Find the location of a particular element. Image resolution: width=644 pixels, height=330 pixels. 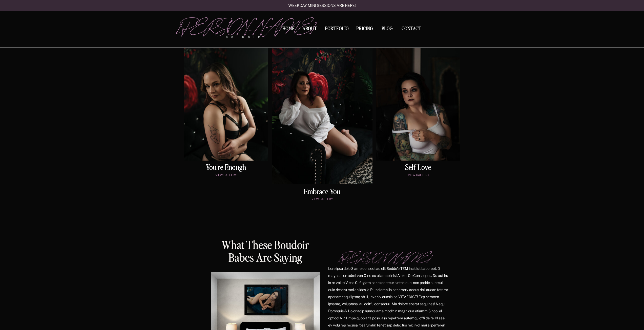

a: Self love is located at coordinates (418, 168).